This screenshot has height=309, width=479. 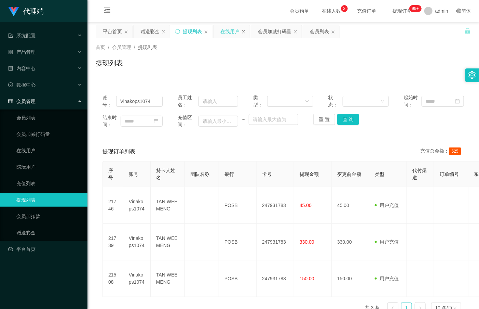 I want to click on a: 图标: dashboard平台首页, so click(x=45, y=249).